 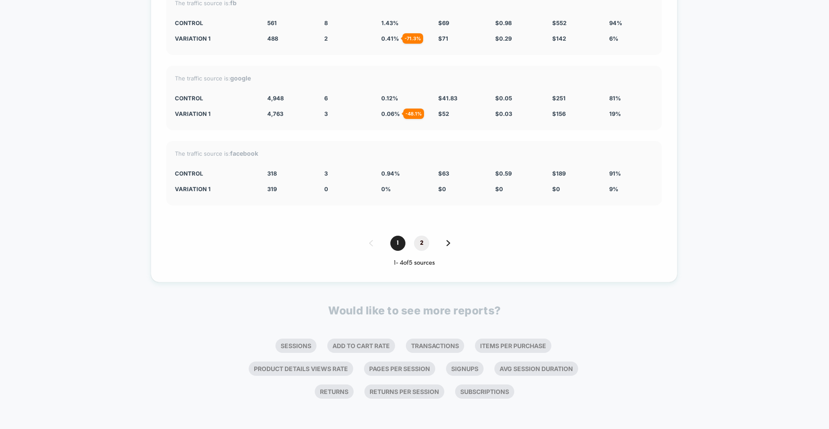 I want to click on span: $ 552, so click(x=559, y=23).